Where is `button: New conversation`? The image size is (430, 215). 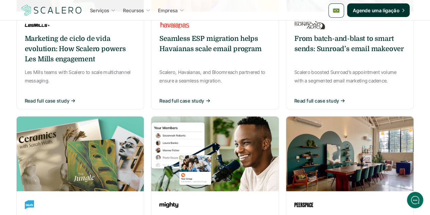 button: New conversation is located at coordinates (68, 97).